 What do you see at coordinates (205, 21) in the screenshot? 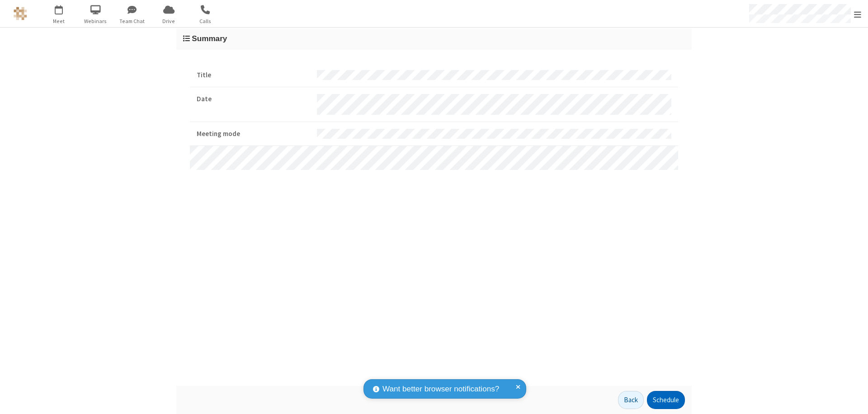
I see `span: Calls` at bounding box center [205, 21].